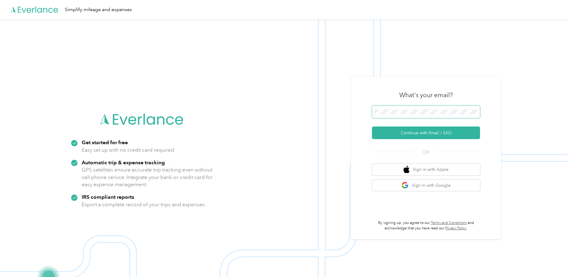 This screenshot has width=571, height=277. I want to click on strong: Get started for free, so click(105, 142).